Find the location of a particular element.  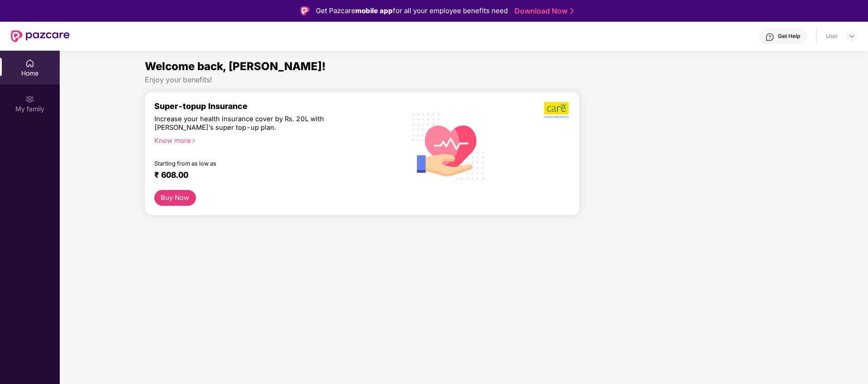

div: Get Help is located at coordinates (789, 36).